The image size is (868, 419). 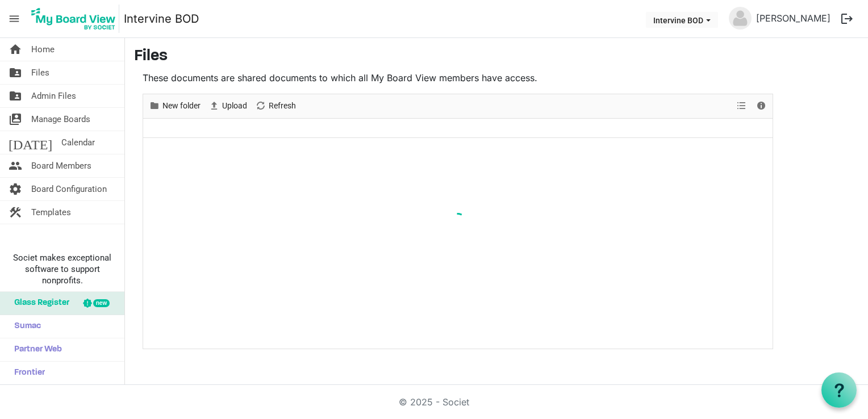 What do you see at coordinates (73, 19) in the screenshot?
I see `img: My Board View Logo` at bounding box center [73, 19].